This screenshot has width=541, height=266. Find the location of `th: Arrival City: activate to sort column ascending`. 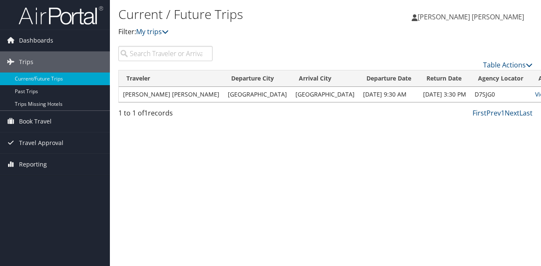

th: Arrival City: activate to sort column ascending is located at coordinates (325, 79).